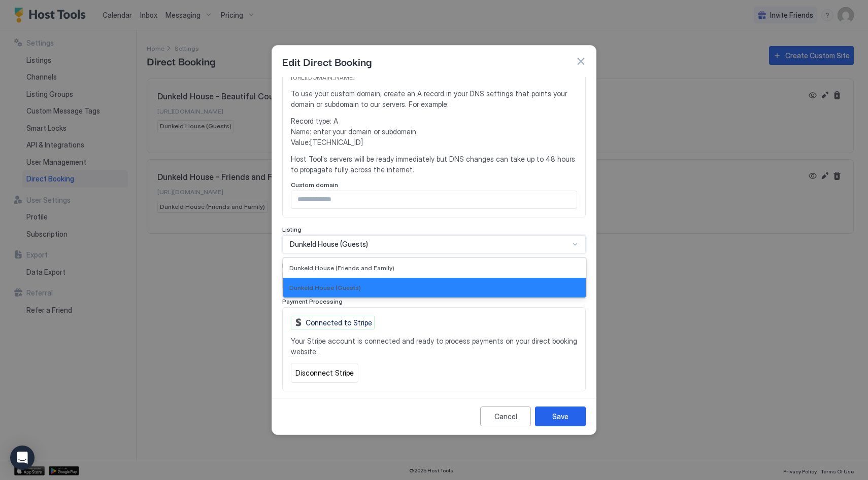 This screenshot has height=480, width=868. Describe the element at coordinates (312, 301) in the screenshot. I see `span: Payment Processing` at that location.